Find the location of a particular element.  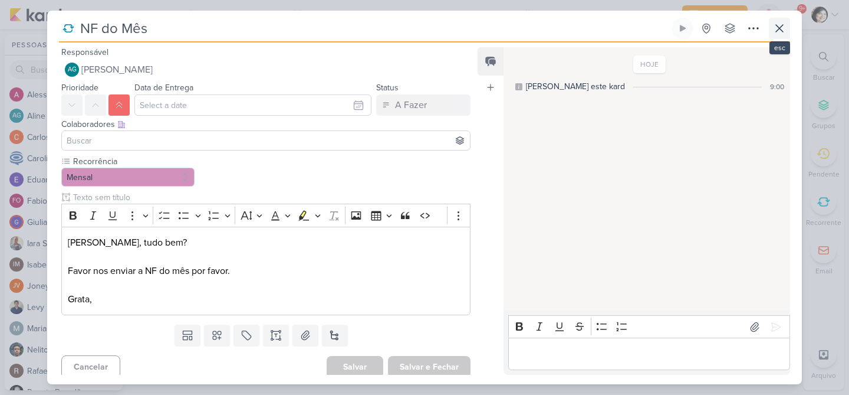

input: Buscar is located at coordinates (266, 140).